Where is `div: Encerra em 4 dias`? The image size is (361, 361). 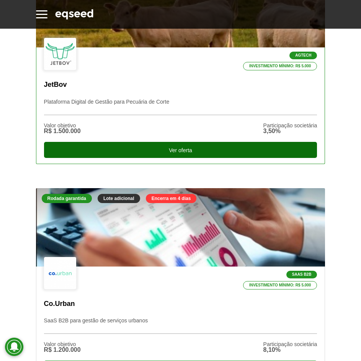 div: Encerra em 4 dias is located at coordinates (171, 199).